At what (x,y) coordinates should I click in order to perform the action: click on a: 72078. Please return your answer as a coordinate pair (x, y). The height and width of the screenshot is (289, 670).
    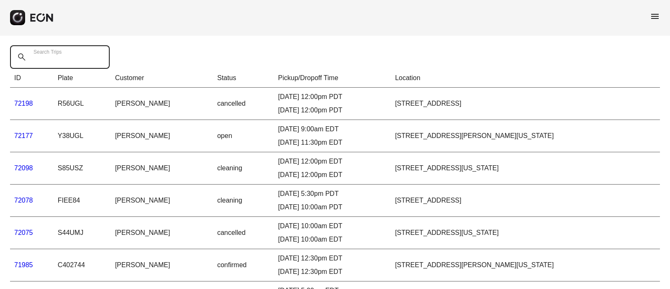
    Looking at the image, I should click on (23, 200).